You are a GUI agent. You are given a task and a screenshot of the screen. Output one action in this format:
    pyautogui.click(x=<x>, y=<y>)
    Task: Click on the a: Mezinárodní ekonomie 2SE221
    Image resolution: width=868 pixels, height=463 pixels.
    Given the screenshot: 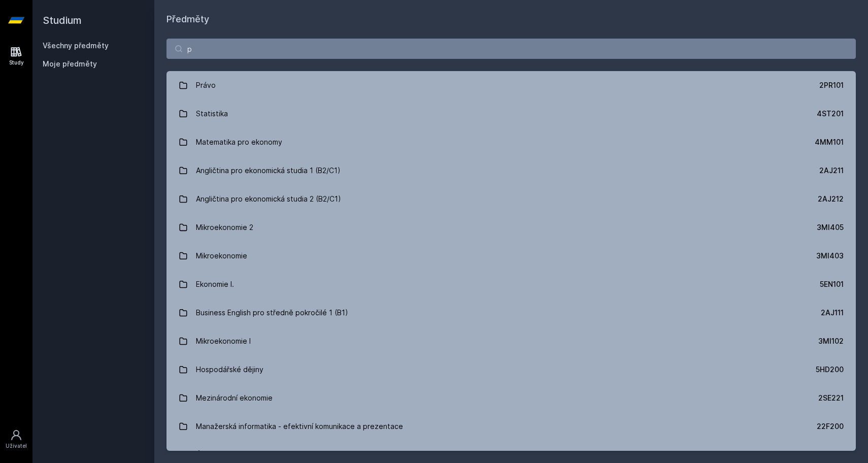 What is the action you would take?
    pyautogui.click(x=512, y=398)
    